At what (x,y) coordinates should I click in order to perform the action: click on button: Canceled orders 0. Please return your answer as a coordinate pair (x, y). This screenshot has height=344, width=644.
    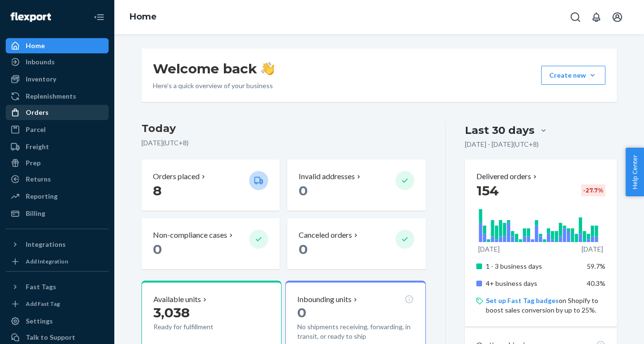
    Looking at the image, I should click on (357, 244).